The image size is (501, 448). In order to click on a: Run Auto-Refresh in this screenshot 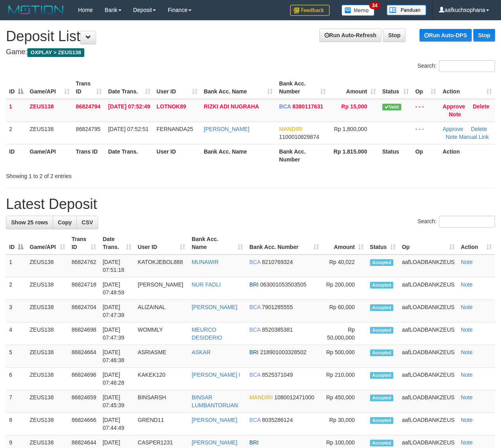, I will do `click(350, 35)`.